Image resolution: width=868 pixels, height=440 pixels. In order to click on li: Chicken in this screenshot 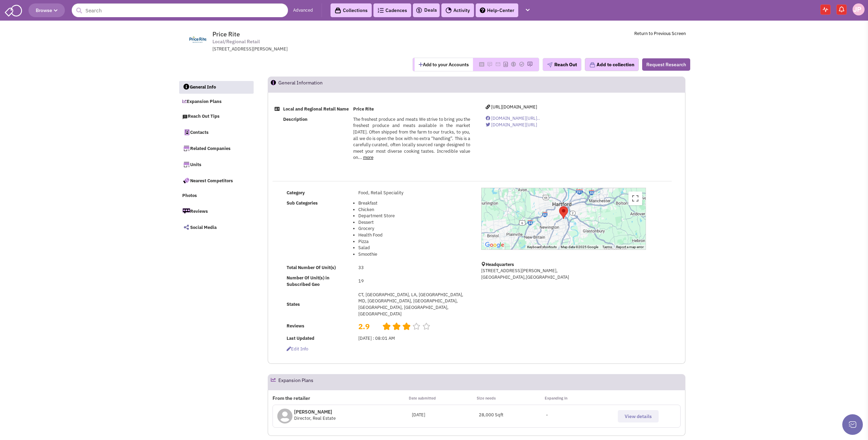, I will do `click(414, 210)`.